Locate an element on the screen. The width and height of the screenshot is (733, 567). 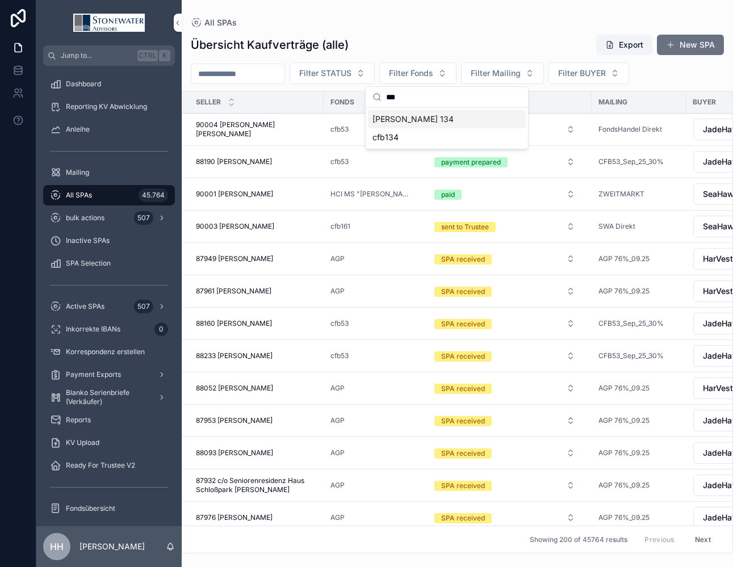
span: cfb161 is located at coordinates (340, 226).